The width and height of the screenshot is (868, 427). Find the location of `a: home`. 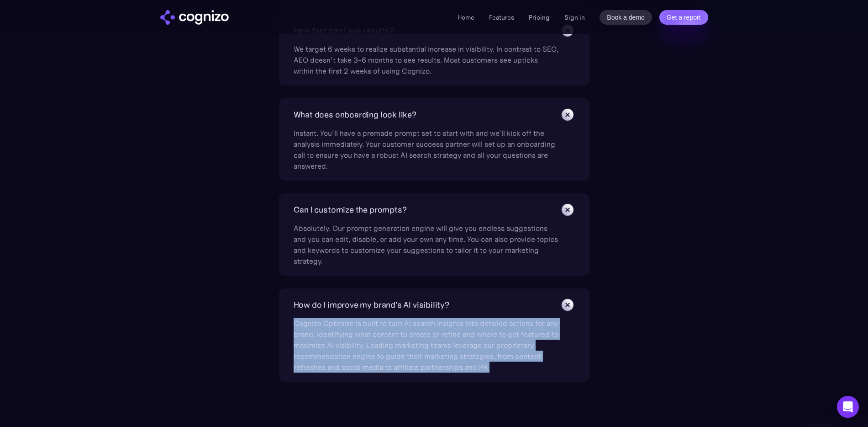

a: home is located at coordinates (195, 17).